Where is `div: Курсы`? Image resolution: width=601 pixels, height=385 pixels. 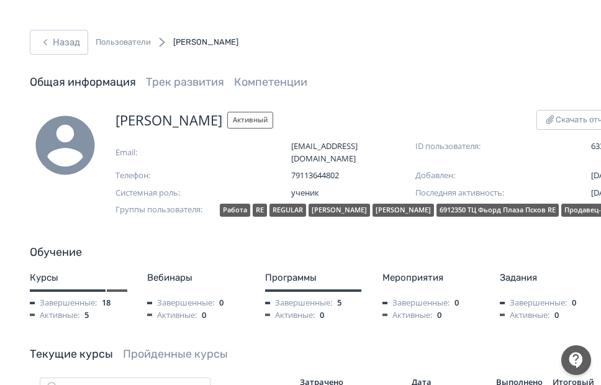 div: Курсы is located at coordinates (78, 278).